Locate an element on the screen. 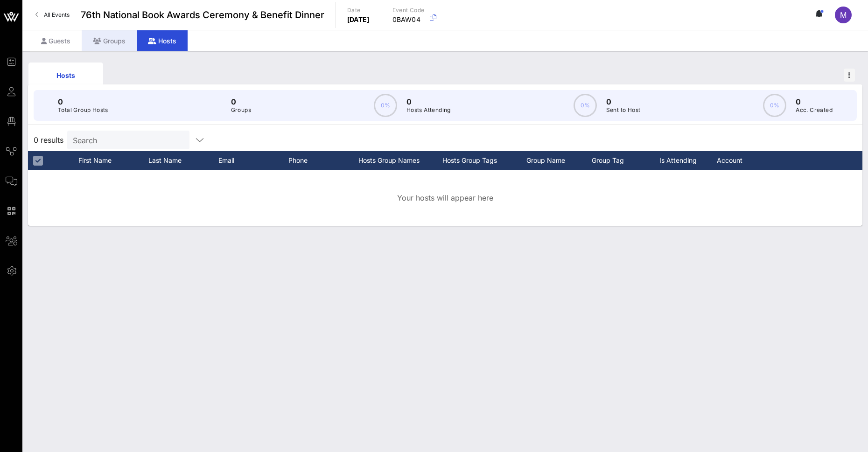 The image size is (868, 452). div: Email is located at coordinates (253, 160).